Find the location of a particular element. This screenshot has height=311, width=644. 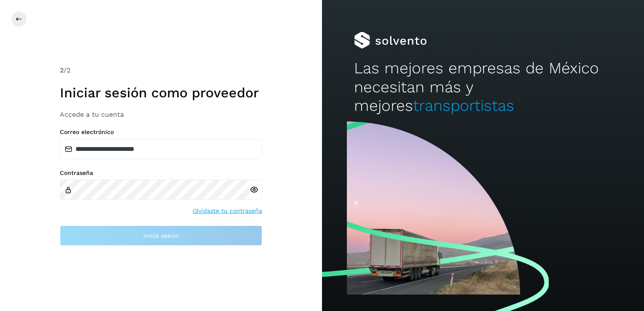

h3: Accede a tu cuenta is located at coordinates (161, 114).